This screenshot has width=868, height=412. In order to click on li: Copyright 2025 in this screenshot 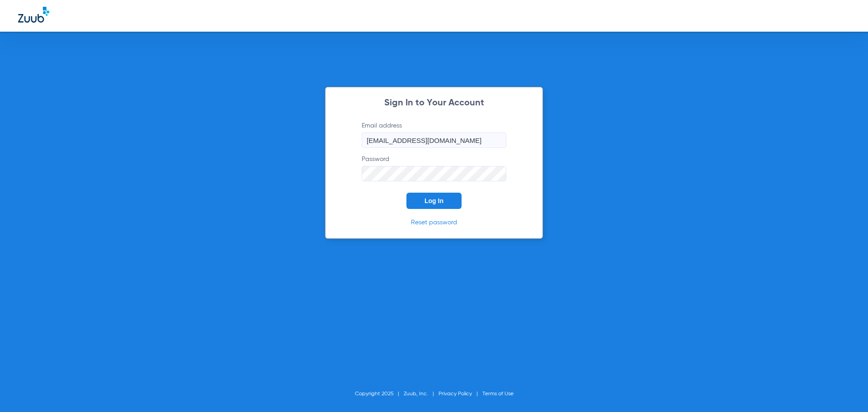, I will do `click(379, 394)`.